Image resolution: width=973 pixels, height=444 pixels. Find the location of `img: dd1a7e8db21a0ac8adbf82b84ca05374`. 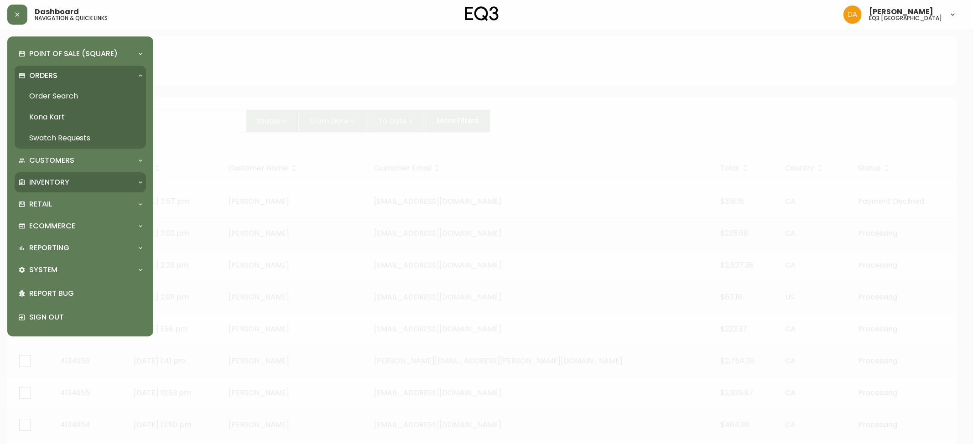

img: dd1a7e8db21a0ac8adbf82b84ca05374 is located at coordinates (853, 15).